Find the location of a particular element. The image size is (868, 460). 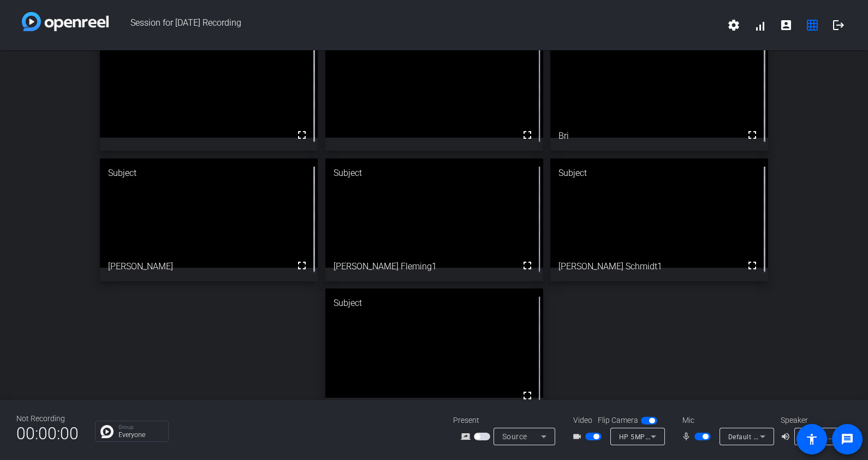

div: Not Recording is located at coordinates (48, 419).